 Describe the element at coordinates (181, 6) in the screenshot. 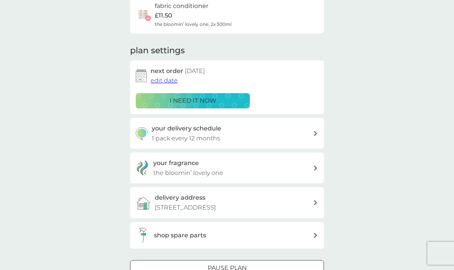

I see `h6: fabric conditioner` at that location.